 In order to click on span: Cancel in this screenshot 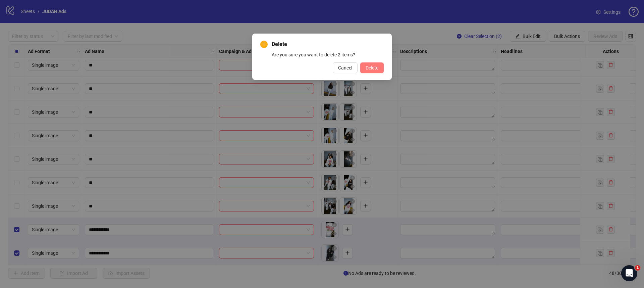, I will do `click(345, 68)`.